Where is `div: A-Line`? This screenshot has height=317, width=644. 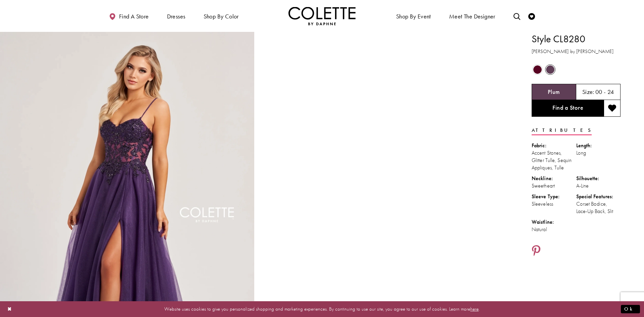 div: A-Line is located at coordinates (599, 186).